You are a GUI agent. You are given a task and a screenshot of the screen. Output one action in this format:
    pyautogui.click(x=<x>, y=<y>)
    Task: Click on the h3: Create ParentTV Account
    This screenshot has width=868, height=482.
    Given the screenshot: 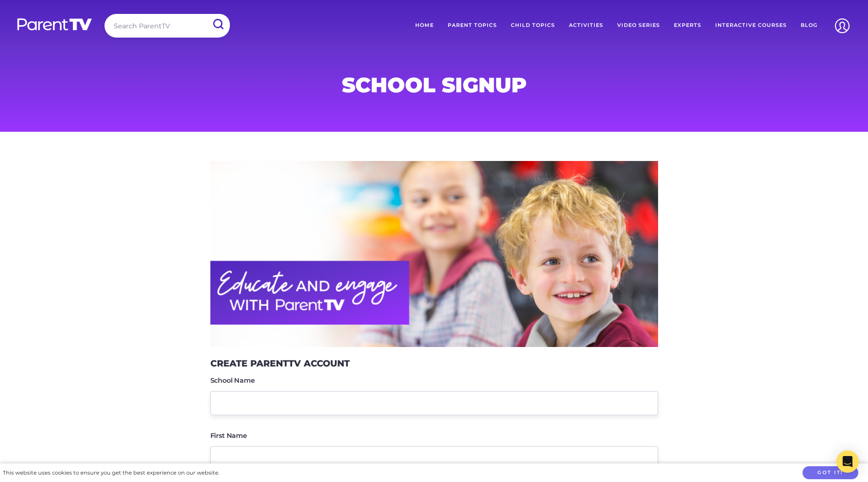 What is the action you would take?
    pyautogui.click(x=280, y=364)
    